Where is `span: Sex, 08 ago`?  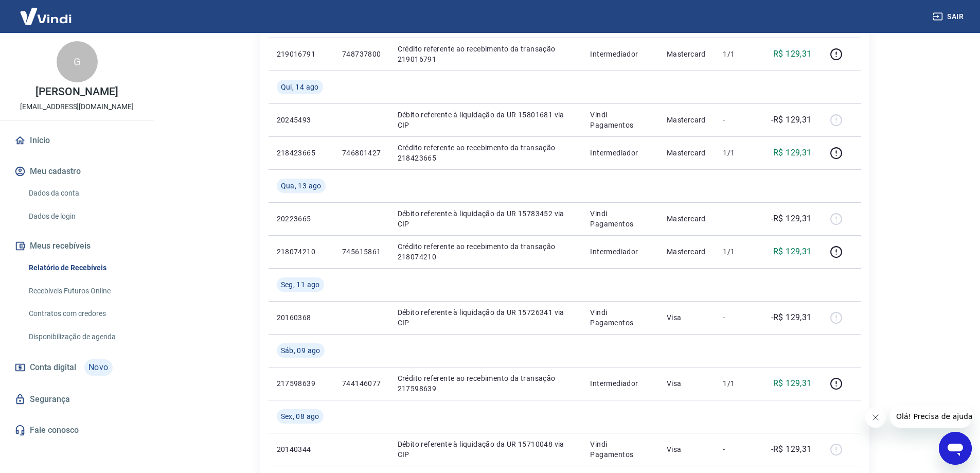 span: Sex, 08 ago is located at coordinates (300, 417).